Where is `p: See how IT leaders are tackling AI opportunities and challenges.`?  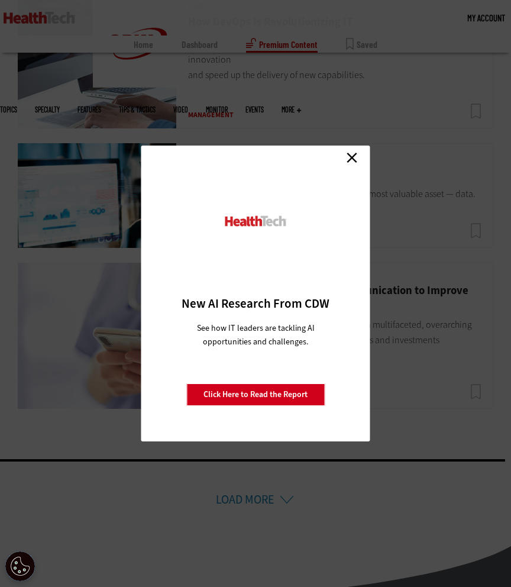
p: See how IT leaders are tackling AI opportunities and challenges. is located at coordinates (255, 335).